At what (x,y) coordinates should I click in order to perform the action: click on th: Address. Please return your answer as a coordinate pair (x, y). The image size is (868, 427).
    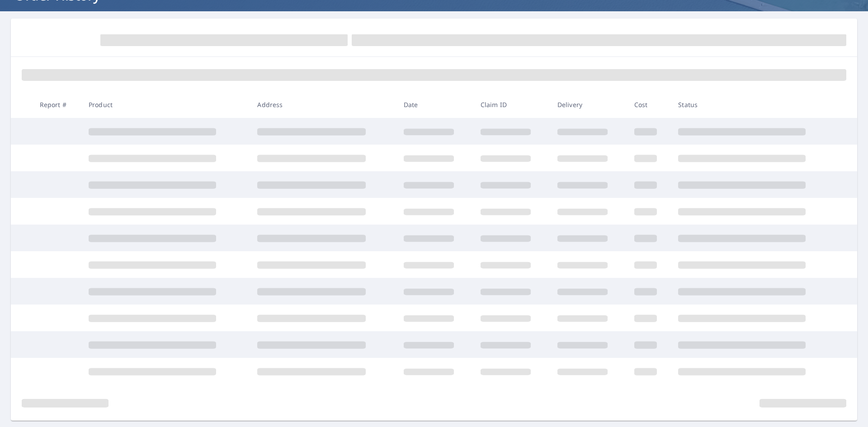
    Looking at the image, I should click on (323, 105).